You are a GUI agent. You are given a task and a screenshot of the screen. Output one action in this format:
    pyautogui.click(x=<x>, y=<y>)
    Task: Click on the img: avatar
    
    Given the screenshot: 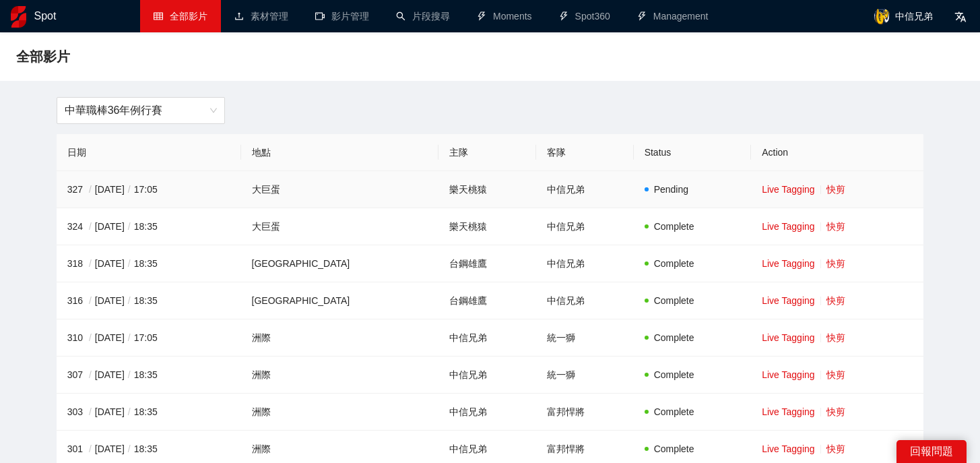 What is the action you would take?
    pyautogui.click(x=882, y=16)
    